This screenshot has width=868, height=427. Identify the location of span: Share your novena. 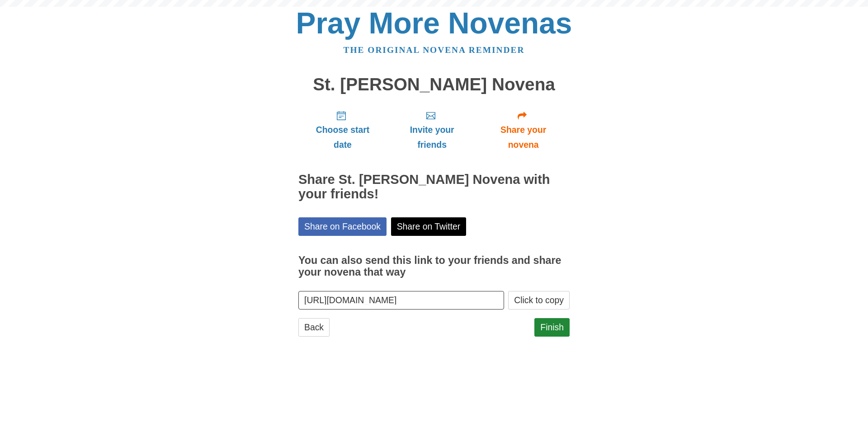
(523, 137).